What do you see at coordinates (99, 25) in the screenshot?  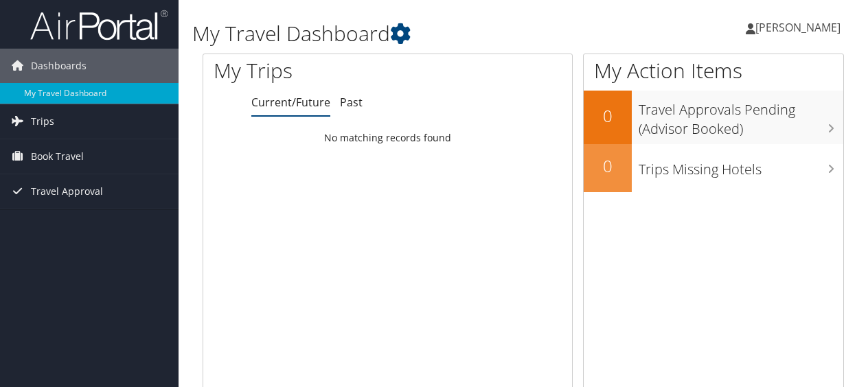 I see `img: airportal-logo.png` at bounding box center [99, 25].